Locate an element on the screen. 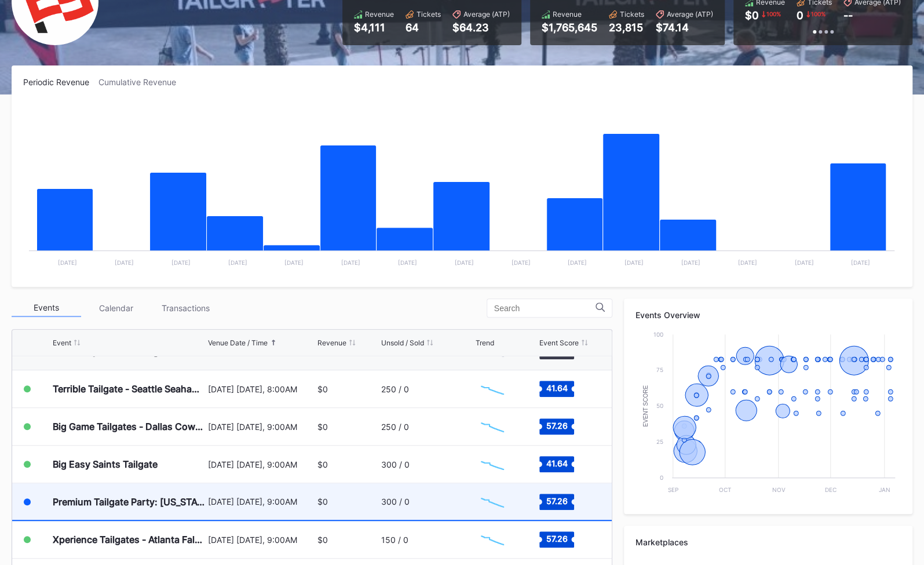 This screenshot has height=565, width=924. div: Events is located at coordinates (46, 308).